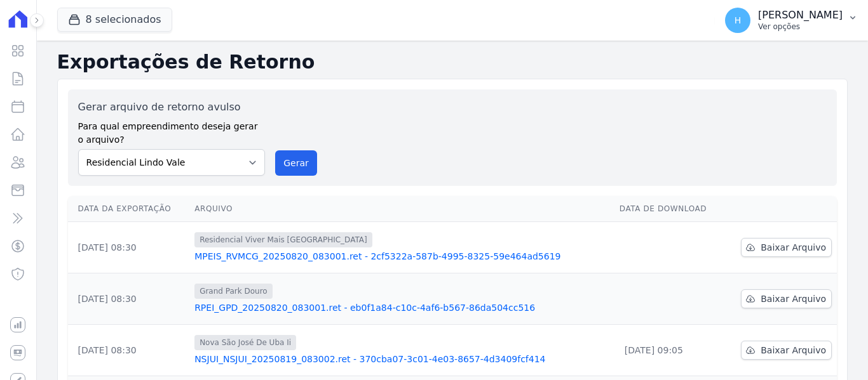 The width and height of the screenshot is (868, 380). I want to click on p: Ver opções, so click(800, 27).